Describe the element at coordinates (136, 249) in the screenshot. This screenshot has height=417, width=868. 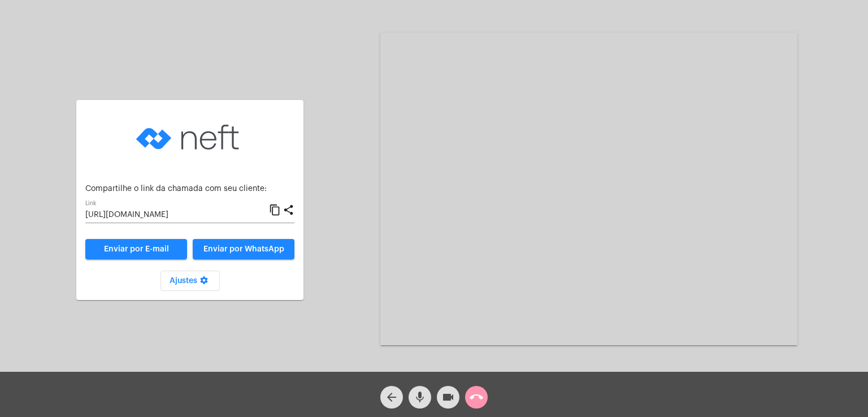
I see `span: Enviar por E-mail` at that location.